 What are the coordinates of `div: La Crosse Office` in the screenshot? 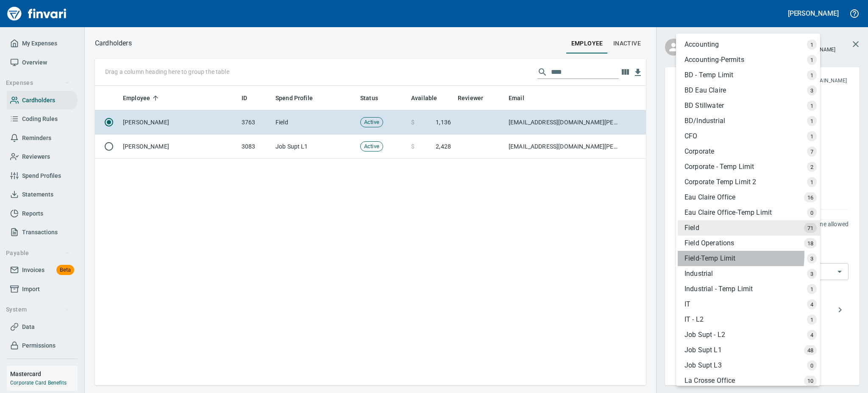 It's located at (749, 381).